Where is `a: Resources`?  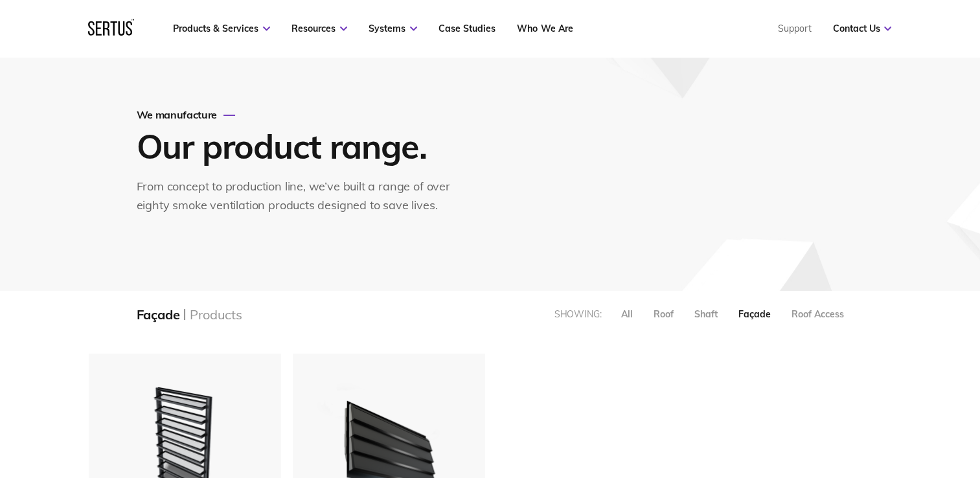
a: Resources is located at coordinates (319, 28).